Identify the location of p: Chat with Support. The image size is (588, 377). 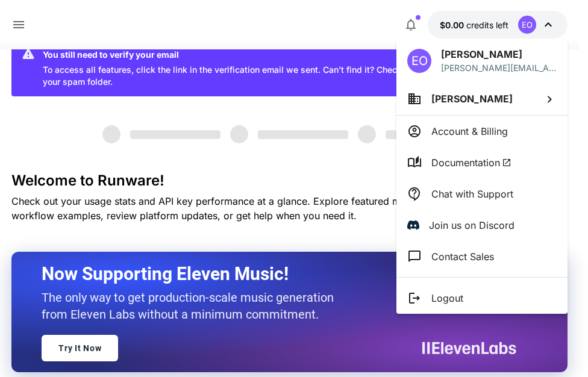
(472, 194).